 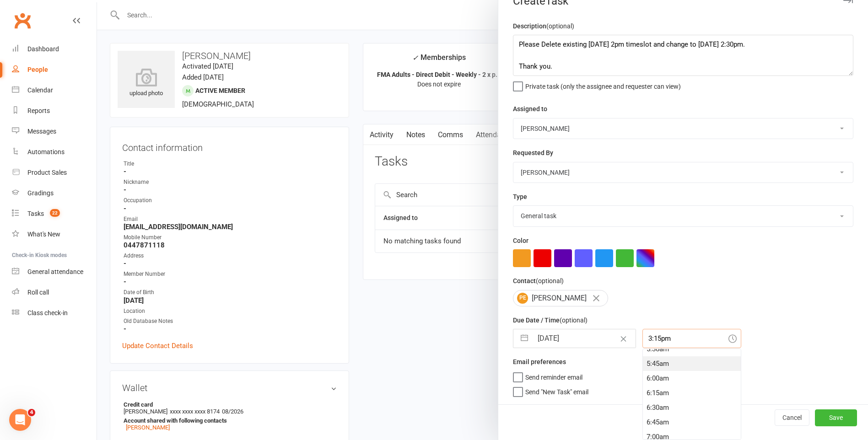 What do you see at coordinates (791, 418) in the screenshot?
I see `button: Cancel` at bounding box center [791, 418].